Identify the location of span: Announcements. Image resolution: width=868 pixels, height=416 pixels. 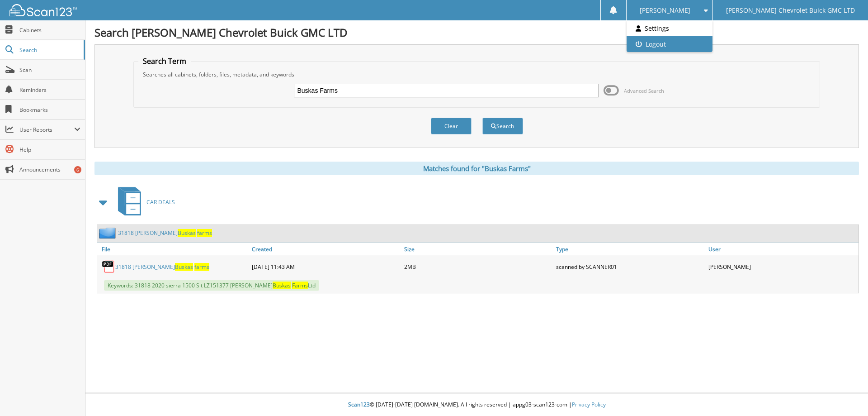
(50, 169).